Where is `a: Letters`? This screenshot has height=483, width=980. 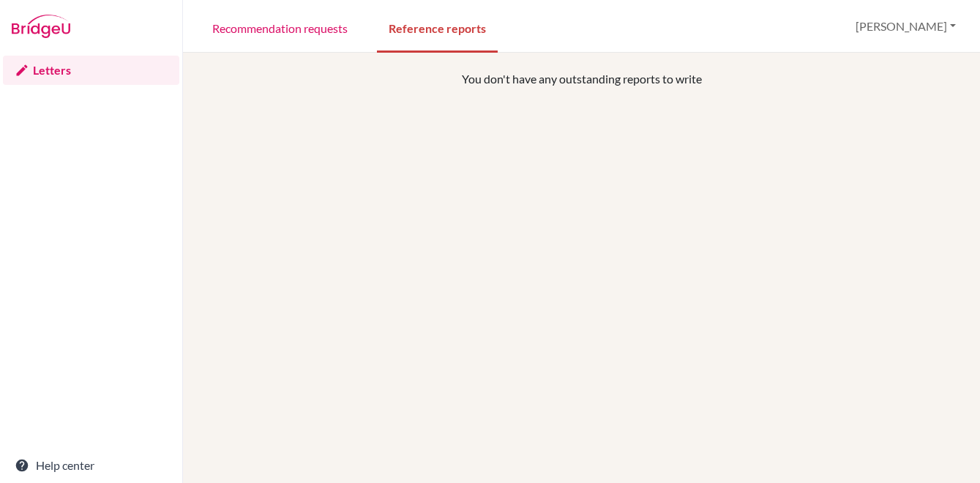 a: Letters is located at coordinates (90, 70).